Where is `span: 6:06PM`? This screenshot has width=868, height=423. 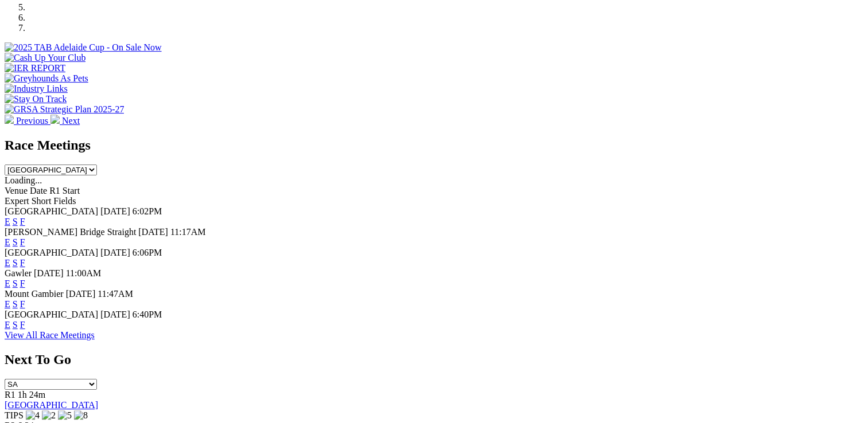 span: 6:06PM is located at coordinates (148, 252).